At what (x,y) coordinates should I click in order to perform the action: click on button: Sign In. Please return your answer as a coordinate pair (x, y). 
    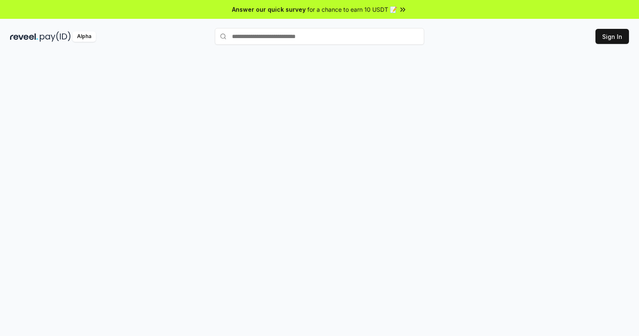
    Looking at the image, I should click on (612, 36).